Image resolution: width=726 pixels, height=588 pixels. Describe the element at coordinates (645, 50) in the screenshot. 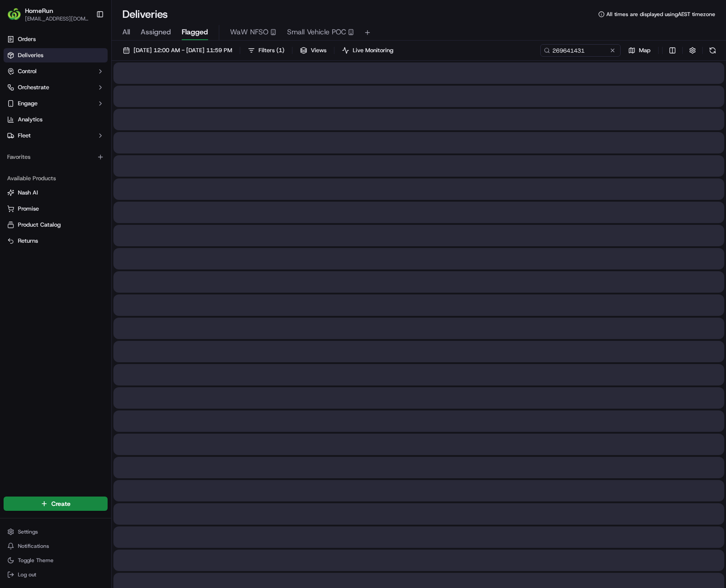

I see `span: Map` at that location.